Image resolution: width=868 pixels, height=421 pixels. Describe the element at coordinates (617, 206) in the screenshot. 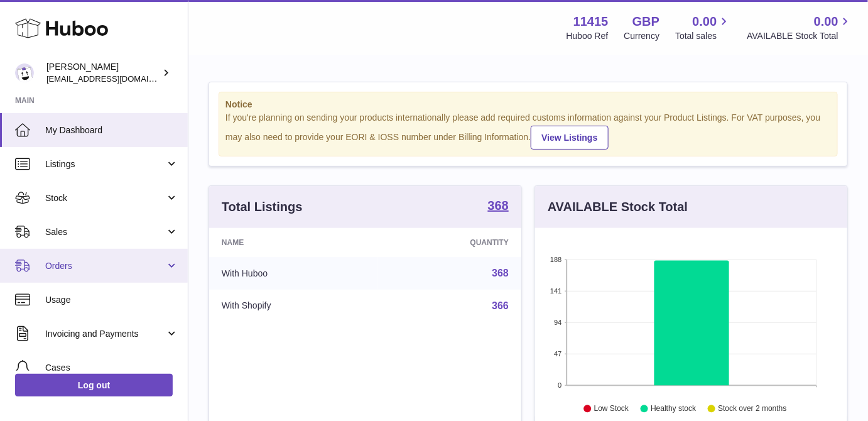

I see `h3: AVAILABLE Stock Total` at that location.